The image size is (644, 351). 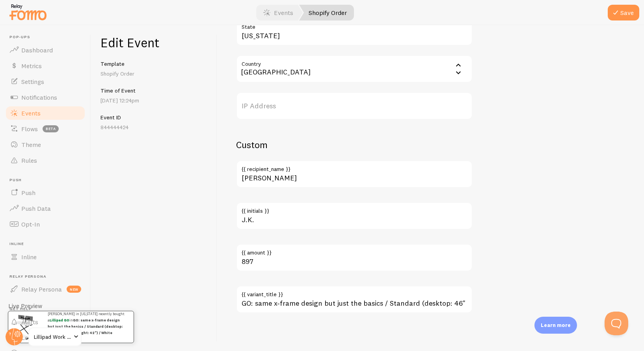 What do you see at coordinates (354, 292) in the screenshot?
I see `label: {{ variant_title }}` at bounding box center [354, 292].